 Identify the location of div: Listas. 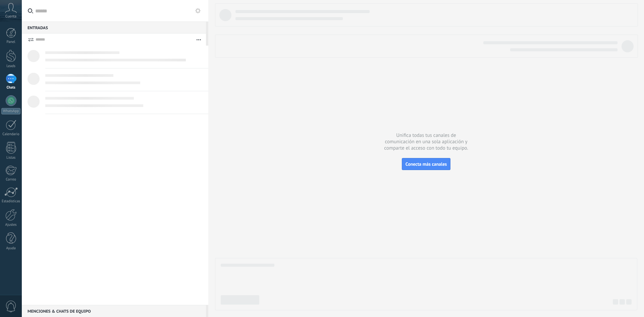
(11, 158).